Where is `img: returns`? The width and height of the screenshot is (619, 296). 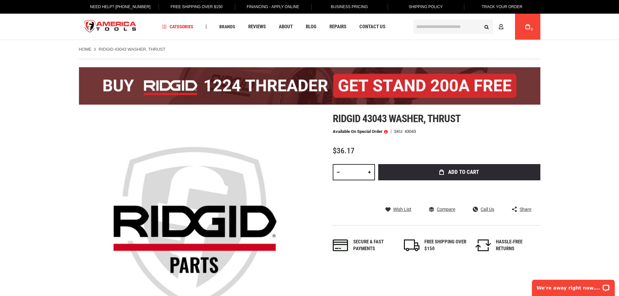 img: returns is located at coordinates (483, 245).